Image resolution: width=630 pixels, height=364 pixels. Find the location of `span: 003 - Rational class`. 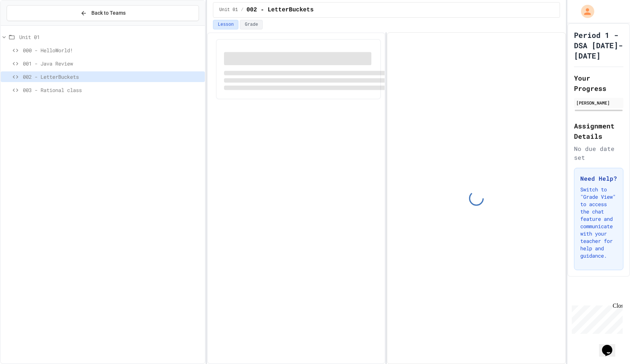

span: 003 - Rational class is located at coordinates (112, 90).